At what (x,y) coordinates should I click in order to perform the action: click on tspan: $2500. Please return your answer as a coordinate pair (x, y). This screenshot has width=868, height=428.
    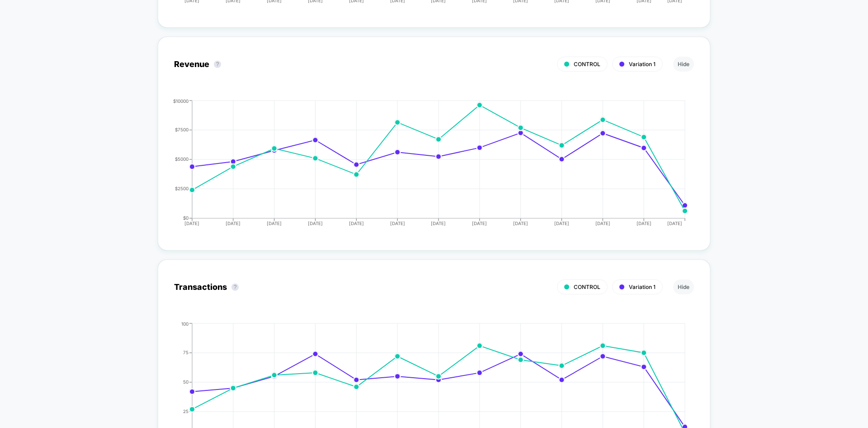
    Looking at the image, I should click on (182, 188).